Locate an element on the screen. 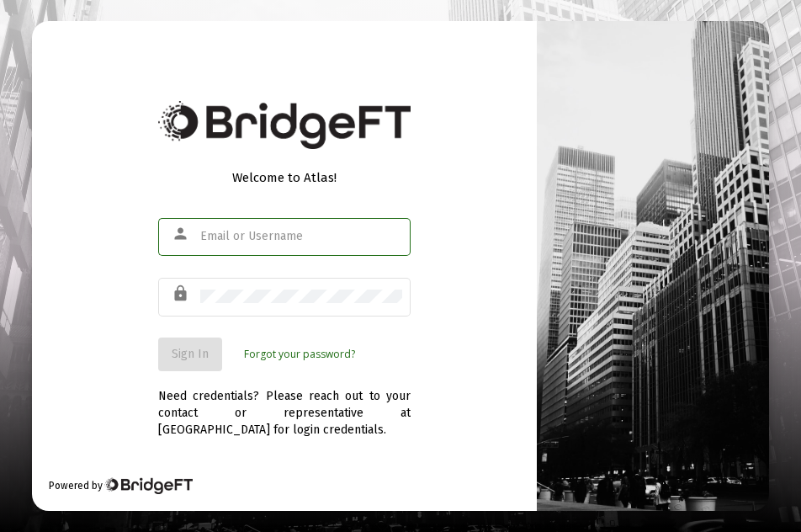 Image resolution: width=801 pixels, height=532 pixels. div: Powered by is located at coordinates (120, 486).